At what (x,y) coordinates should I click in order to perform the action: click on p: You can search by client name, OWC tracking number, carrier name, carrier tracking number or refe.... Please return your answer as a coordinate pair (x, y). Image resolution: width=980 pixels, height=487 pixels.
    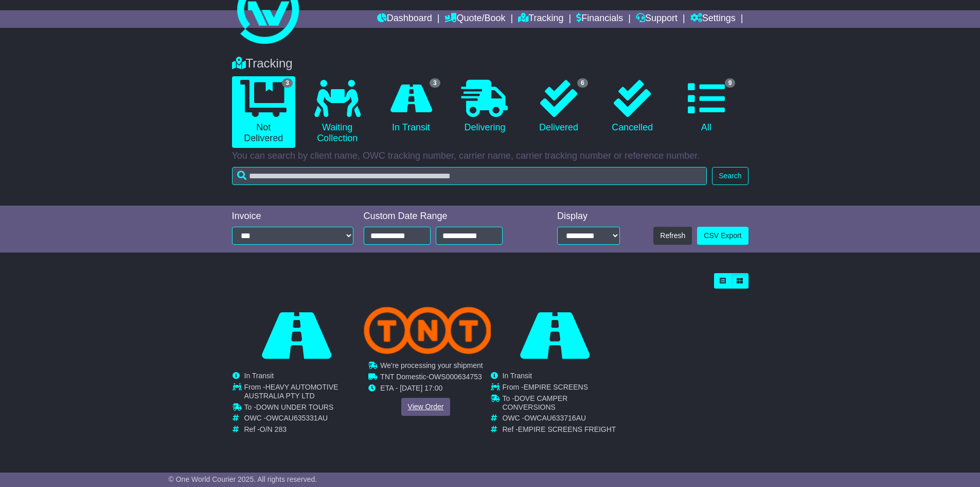
    Looking at the image, I should click on (490, 156).